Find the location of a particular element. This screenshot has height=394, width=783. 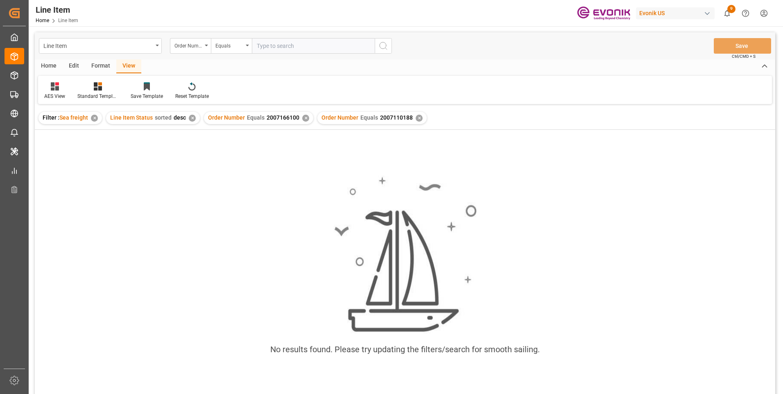

div: AES View is located at coordinates (54, 96).